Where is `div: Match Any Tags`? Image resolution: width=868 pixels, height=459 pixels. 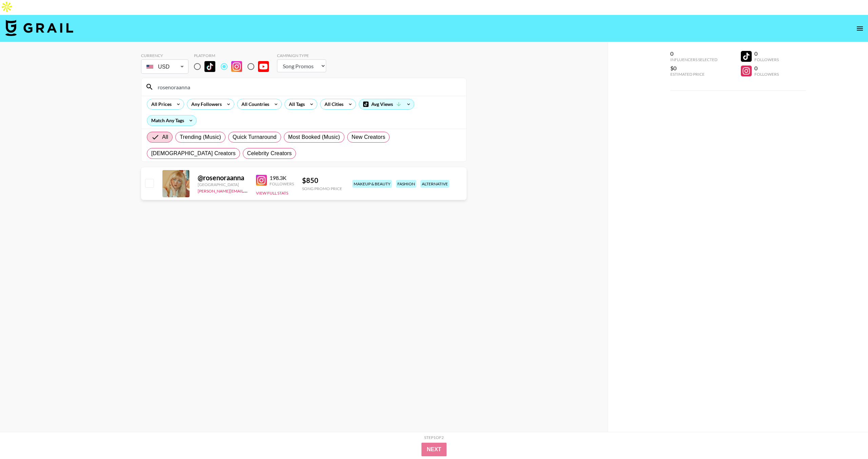 div: Match Any Tags is located at coordinates (171, 121).